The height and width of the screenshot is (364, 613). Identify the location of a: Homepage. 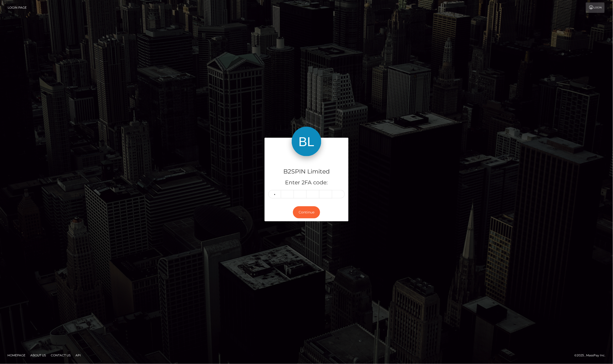
(16, 355).